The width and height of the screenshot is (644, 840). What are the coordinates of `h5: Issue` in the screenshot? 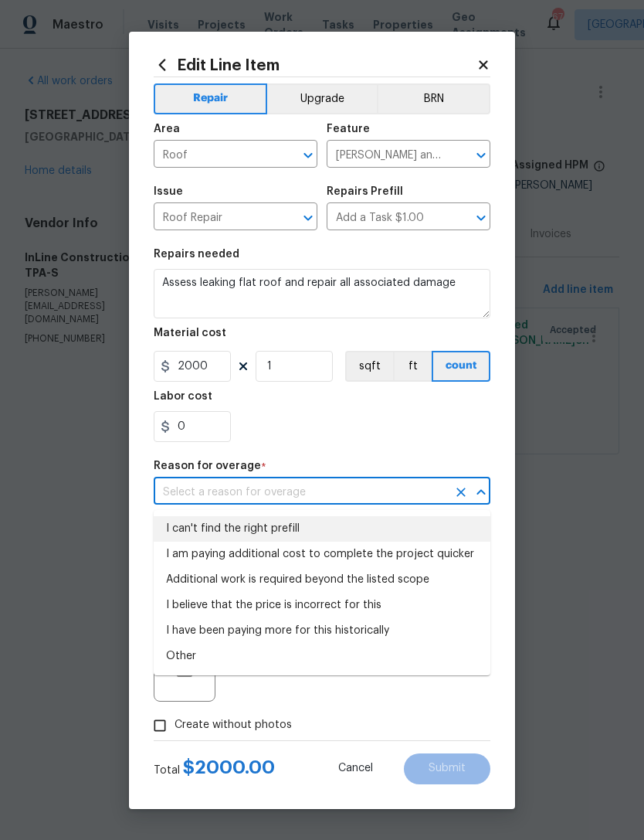 It's located at (169, 192).